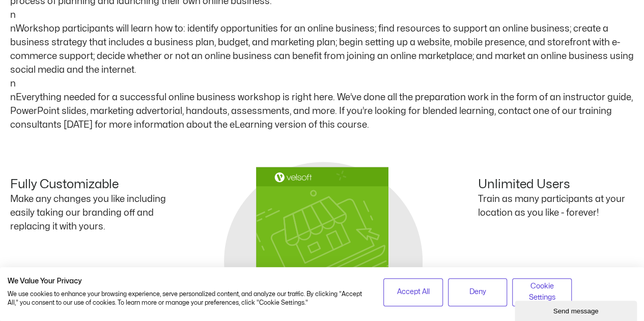 Image resolution: width=644 pixels, height=321 pixels. What do you see at coordinates (88, 185) in the screenshot?
I see `h4: Fully Customizable` at bounding box center [88, 185].